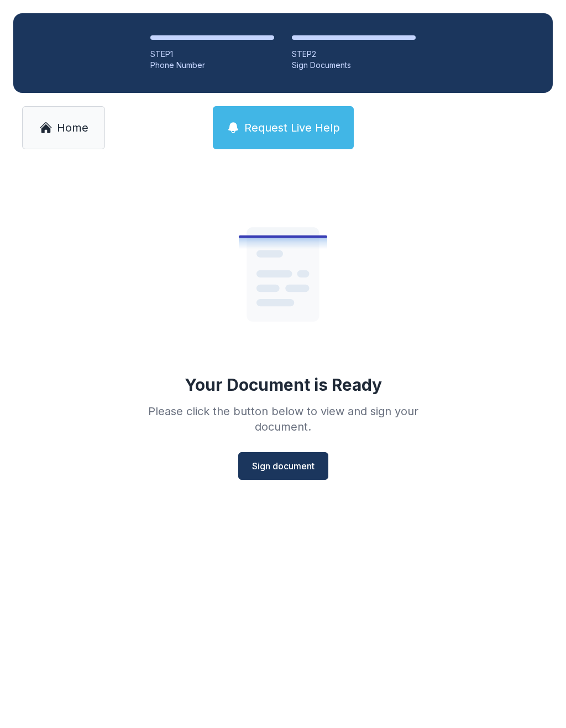  Describe the element at coordinates (354, 54) in the screenshot. I see `div: STEP 2` at that location.